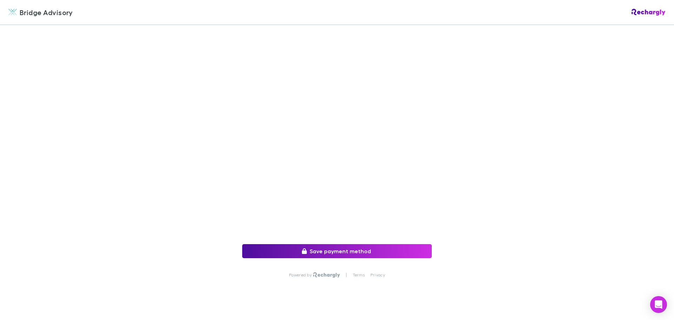 Image resolution: width=674 pixels, height=320 pixels. I want to click on img: Bridge Advisory's Logo, so click(13, 12).